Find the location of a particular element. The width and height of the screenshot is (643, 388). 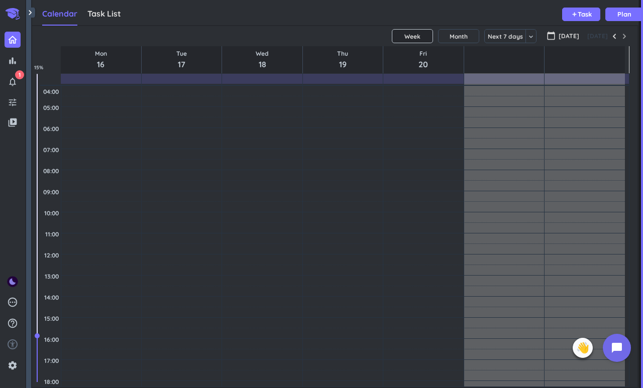

div: 07:00 is located at coordinates (51, 150).